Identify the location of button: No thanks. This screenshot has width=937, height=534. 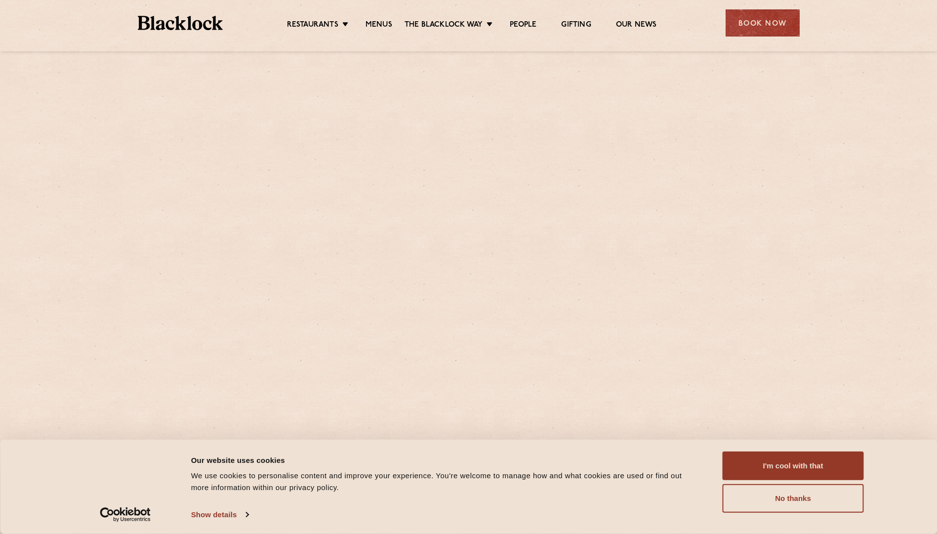
(793, 499).